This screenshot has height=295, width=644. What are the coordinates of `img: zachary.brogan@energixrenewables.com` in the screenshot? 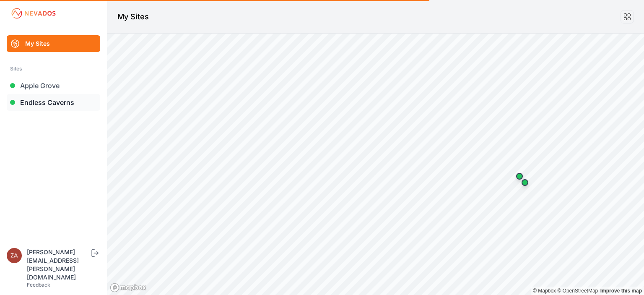 It's located at (14, 255).